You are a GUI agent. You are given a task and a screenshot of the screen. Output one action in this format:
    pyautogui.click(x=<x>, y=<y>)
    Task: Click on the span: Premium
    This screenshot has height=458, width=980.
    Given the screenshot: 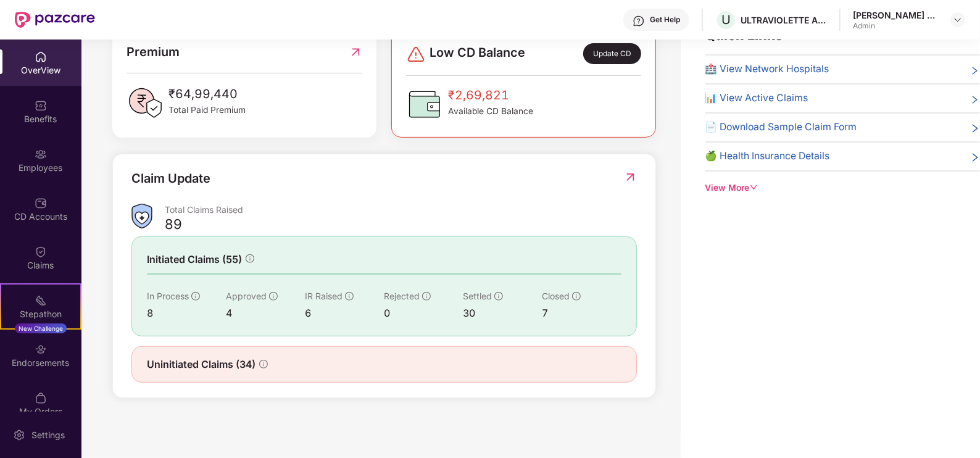 What is the action you would take?
    pyautogui.click(x=153, y=52)
    